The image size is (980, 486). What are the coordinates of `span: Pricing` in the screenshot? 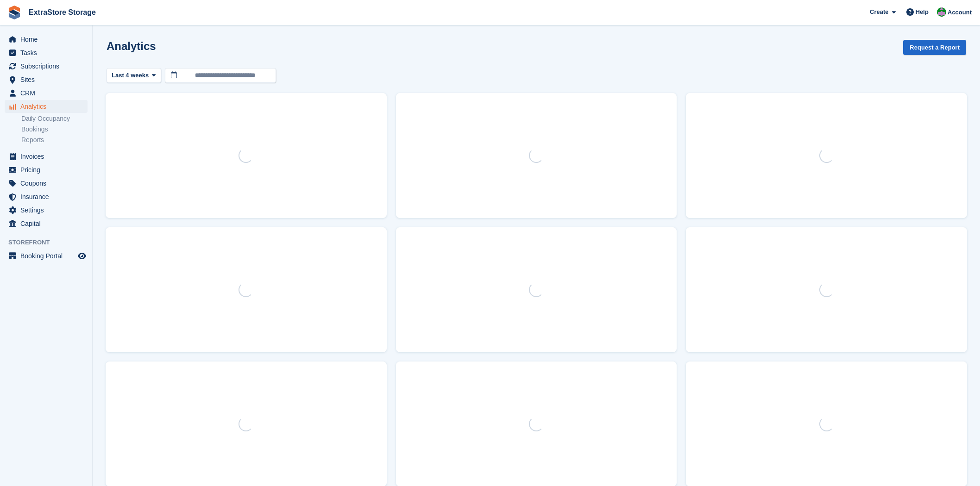 It's located at (48, 170).